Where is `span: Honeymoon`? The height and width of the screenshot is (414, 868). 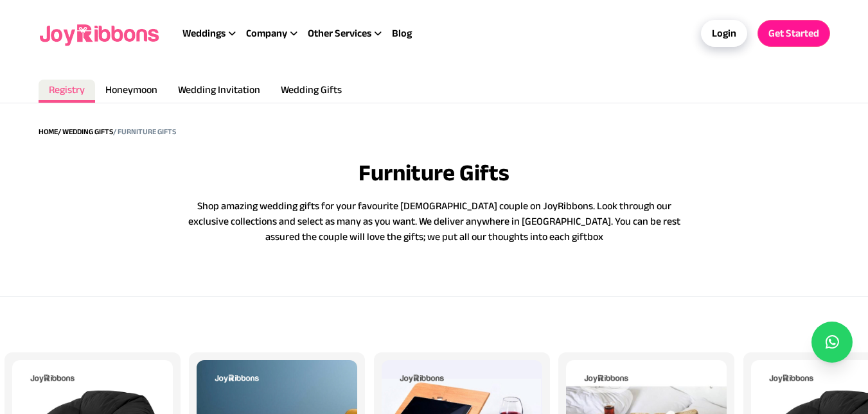 span: Honeymoon is located at coordinates (131, 89).